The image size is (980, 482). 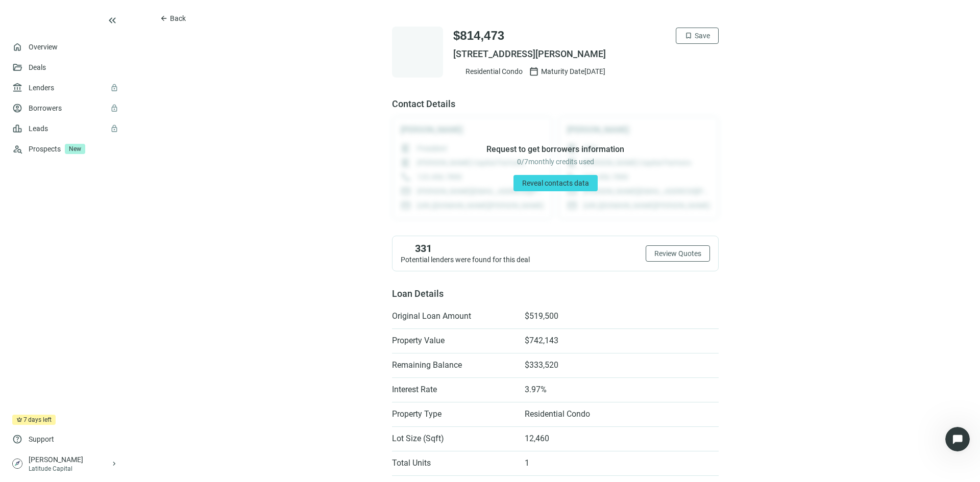 What do you see at coordinates (697, 35) in the screenshot?
I see `button: bookmarkSave` at bounding box center [697, 35].